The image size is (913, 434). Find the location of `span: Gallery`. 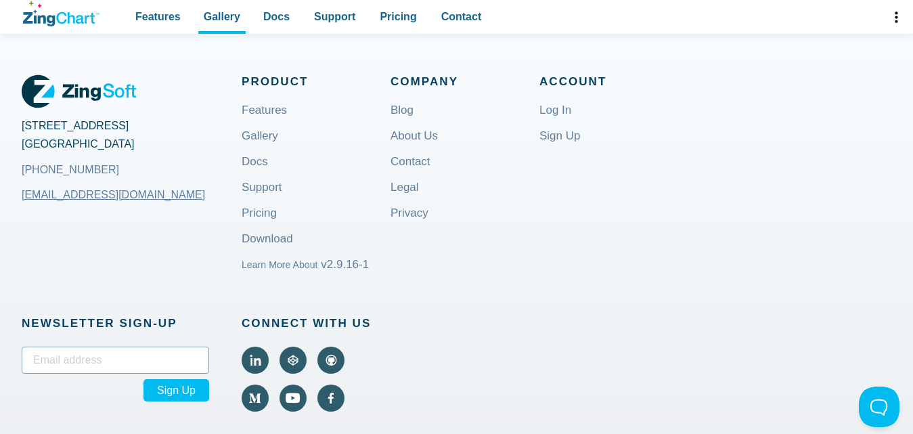

span: Gallery is located at coordinates (222, 16).